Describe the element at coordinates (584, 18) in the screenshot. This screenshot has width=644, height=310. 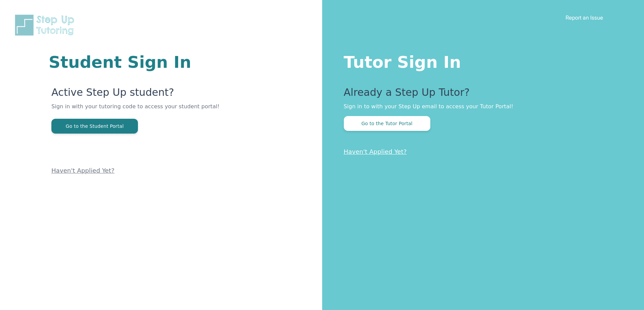
I see `a: Report an Issue` at that location.